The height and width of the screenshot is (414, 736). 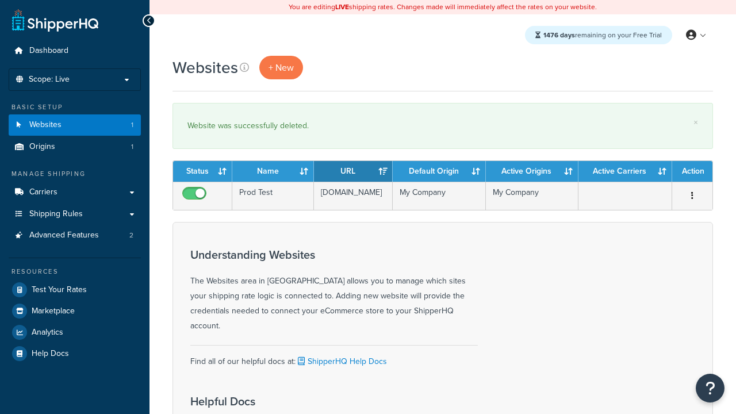 I want to click on a: + New, so click(x=281, y=67).